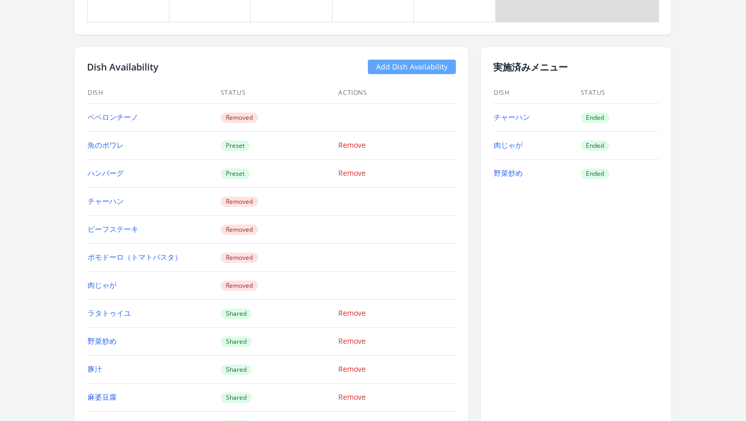  I want to click on a: Add Dish Availability, so click(412, 67).